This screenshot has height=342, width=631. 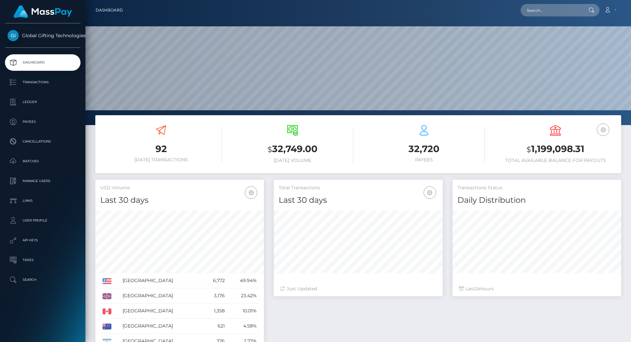 What do you see at coordinates (43, 102) in the screenshot?
I see `p: Ledger` at bounding box center [43, 102].